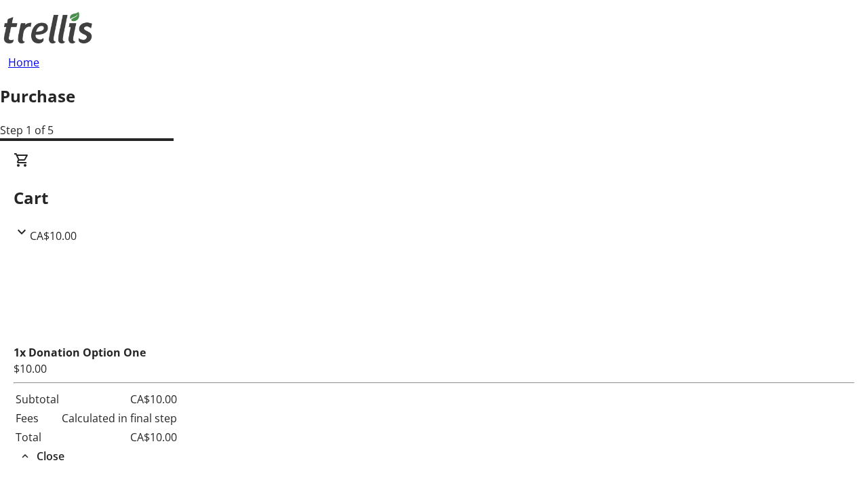  I want to click on strong: 1x Donation Option One, so click(79, 352).